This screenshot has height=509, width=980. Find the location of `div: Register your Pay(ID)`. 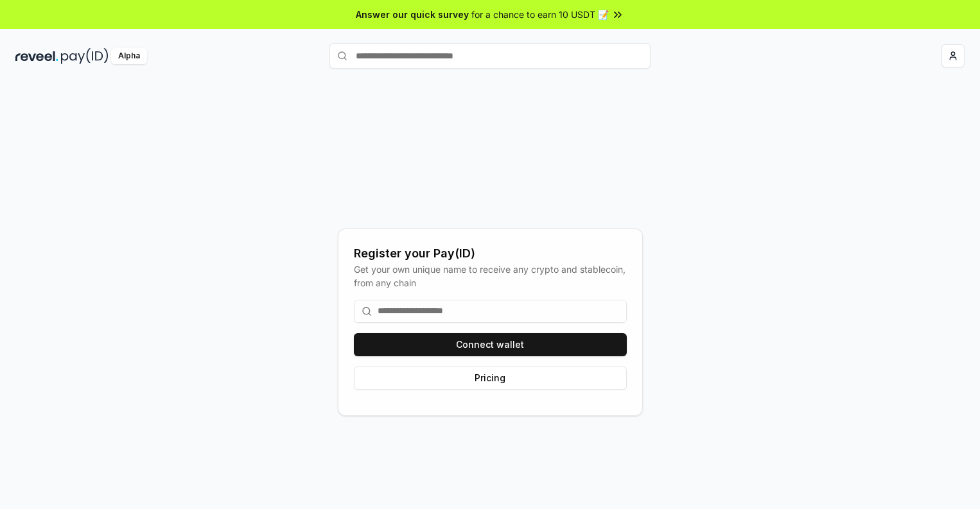

div: Register your Pay(ID) is located at coordinates (490, 254).